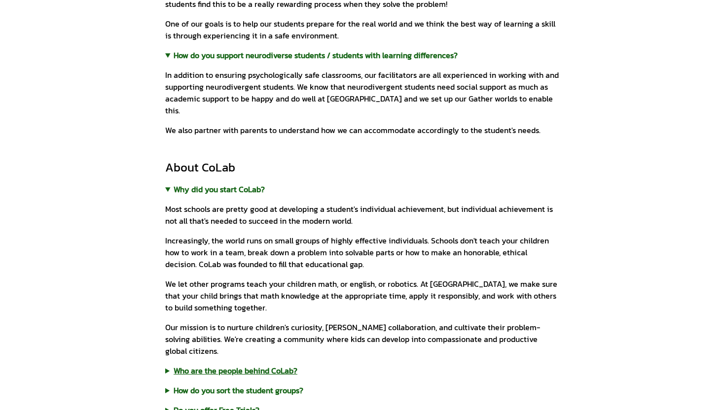 This screenshot has height=410, width=725. Describe the element at coordinates (362, 189) in the screenshot. I see `summary: Why did you start CoLab?` at that location.